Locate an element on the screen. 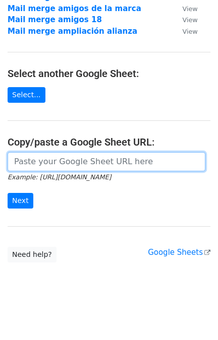 This screenshot has width=218, height=340. div: Widget de chat is located at coordinates (192, 316).